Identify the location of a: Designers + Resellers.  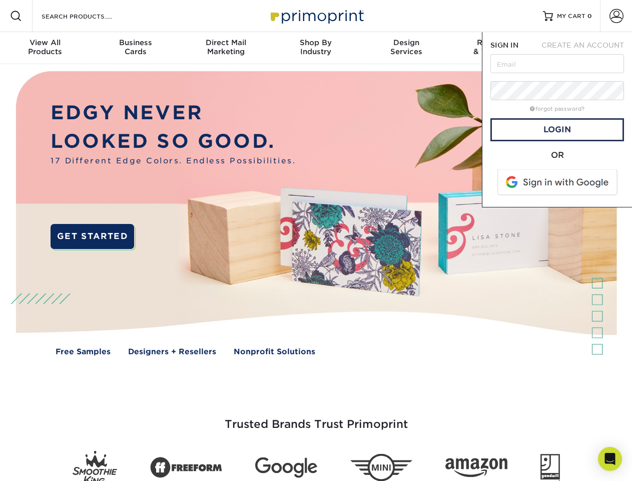
(172, 352).